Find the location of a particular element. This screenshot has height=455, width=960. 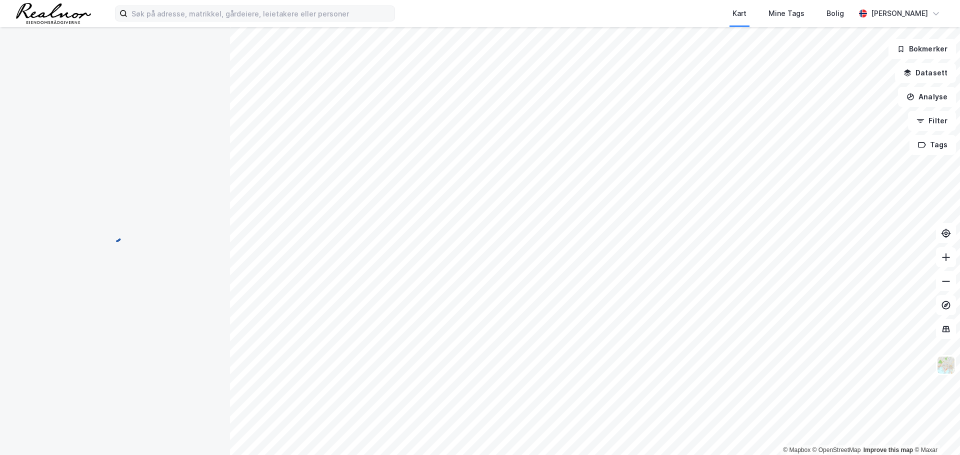

div: Mine Tags is located at coordinates (786, 13).